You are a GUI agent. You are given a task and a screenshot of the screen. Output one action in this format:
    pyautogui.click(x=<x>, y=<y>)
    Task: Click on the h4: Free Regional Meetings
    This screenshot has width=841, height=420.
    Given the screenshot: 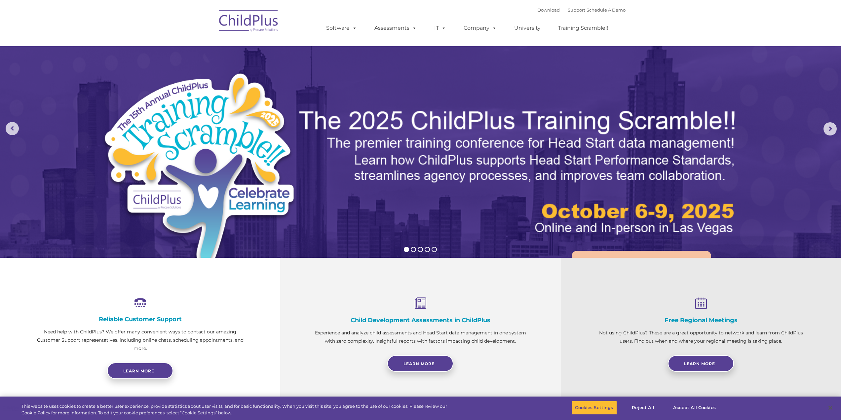 What is the action you would take?
    pyautogui.click(x=701, y=320)
    